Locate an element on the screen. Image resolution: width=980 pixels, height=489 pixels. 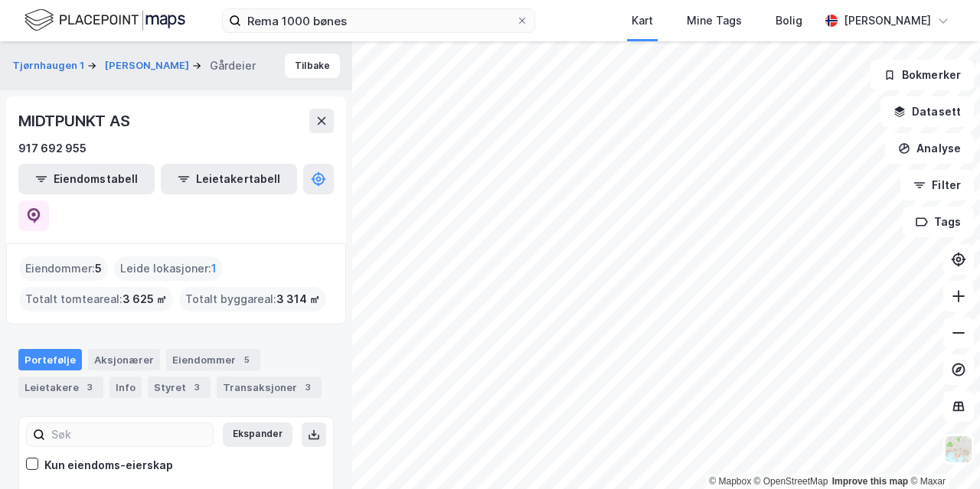
input: Søk på adresse, matrikkel, gårdeiere, leietakere eller personer is located at coordinates (378, 21).